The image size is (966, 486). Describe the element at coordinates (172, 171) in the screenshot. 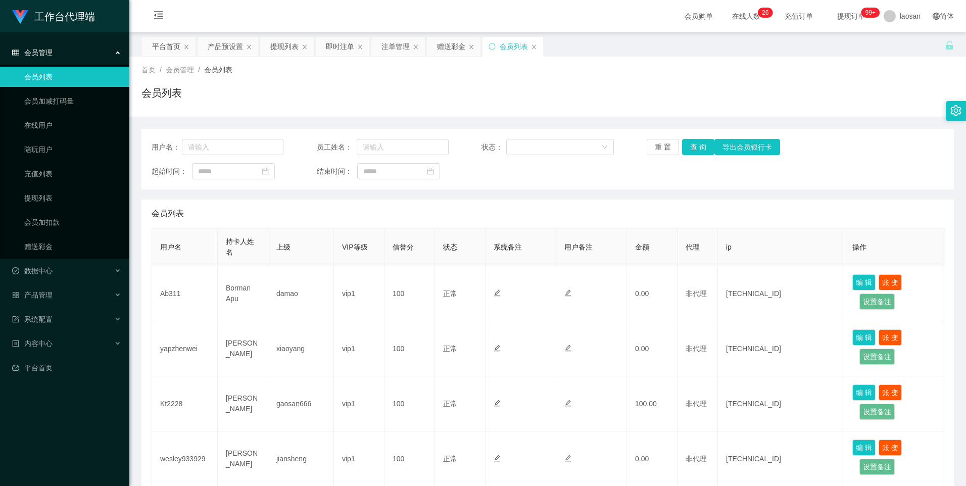

I see `span: 起始时间：` at that location.